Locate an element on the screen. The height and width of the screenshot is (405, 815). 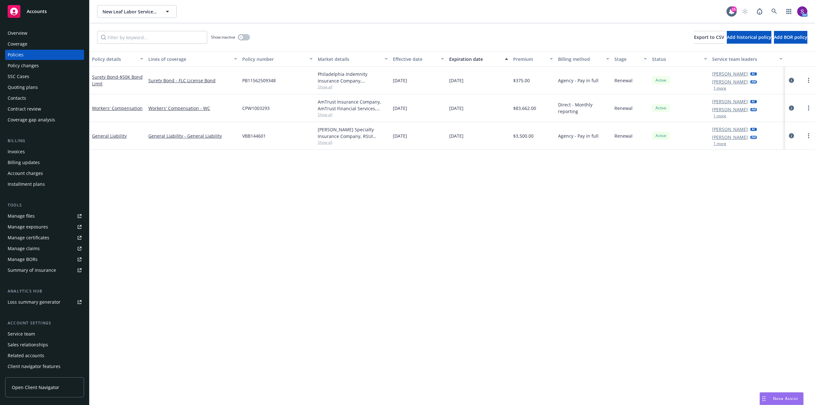
a: Workers' Compensation - WC is located at coordinates (193, 108).